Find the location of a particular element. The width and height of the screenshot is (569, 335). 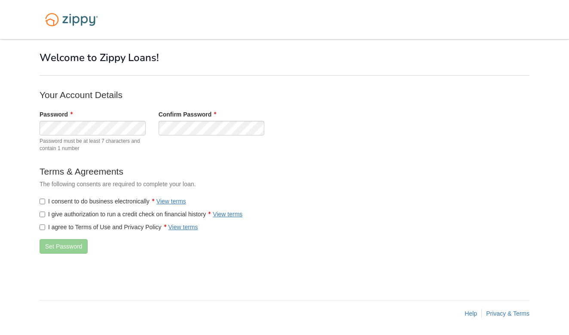

a: Help is located at coordinates (470, 313).